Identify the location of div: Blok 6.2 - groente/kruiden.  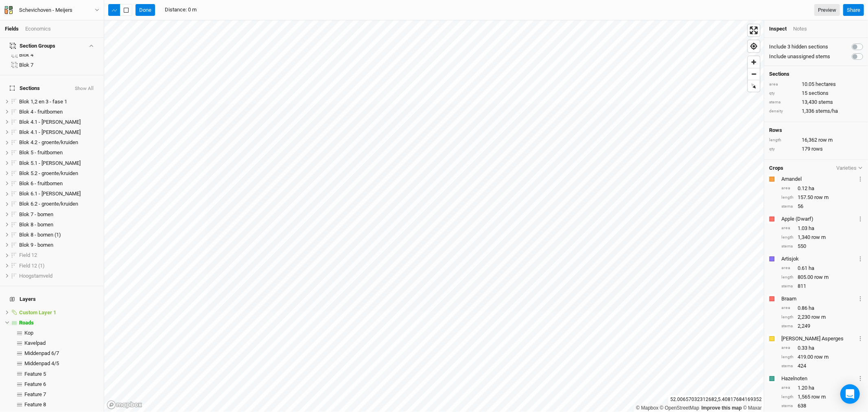
(59, 204).